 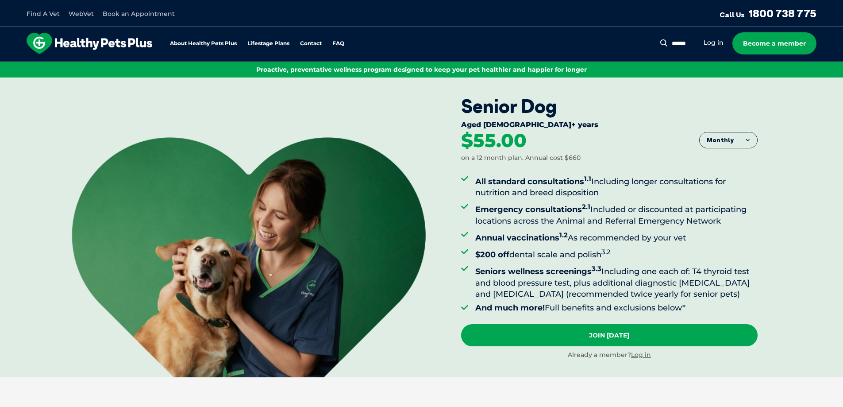 I want to click on sup: 1.2, so click(x=563, y=235).